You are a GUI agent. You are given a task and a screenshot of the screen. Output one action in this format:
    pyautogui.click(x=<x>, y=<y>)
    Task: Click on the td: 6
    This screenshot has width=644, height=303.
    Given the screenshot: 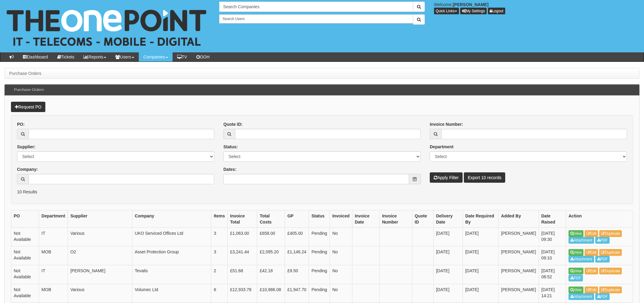 What is the action you would take?
    pyautogui.click(x=219, y=294)
    